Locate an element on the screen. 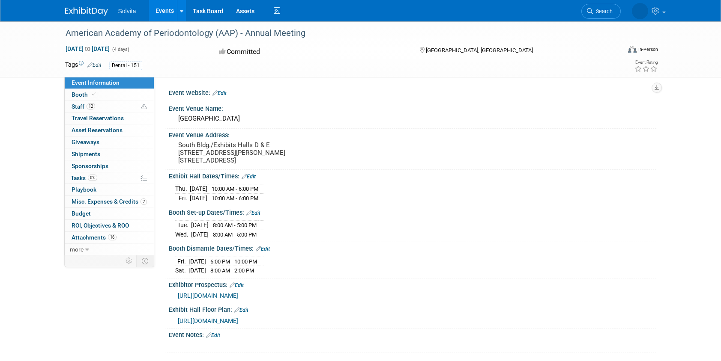 The width and height of the screenshot is (721, 361). span: ROI, Objectives & ROO is located at coordinates (100, 226).